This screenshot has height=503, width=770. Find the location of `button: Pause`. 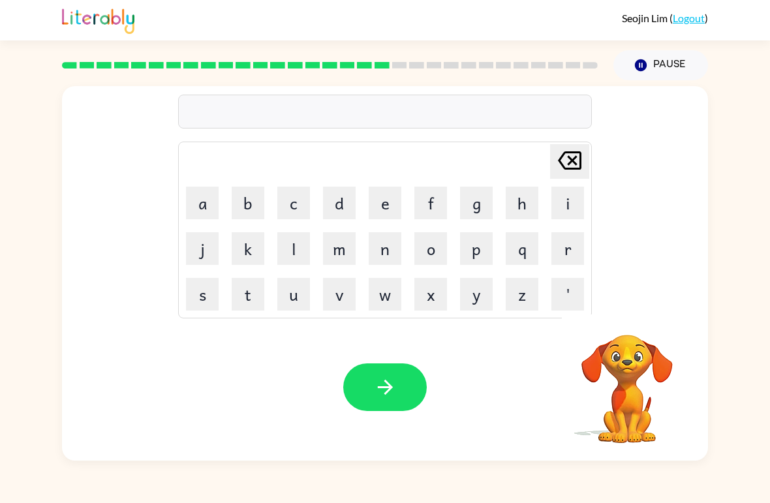

button: Pause is located at coordinates (660, 65).